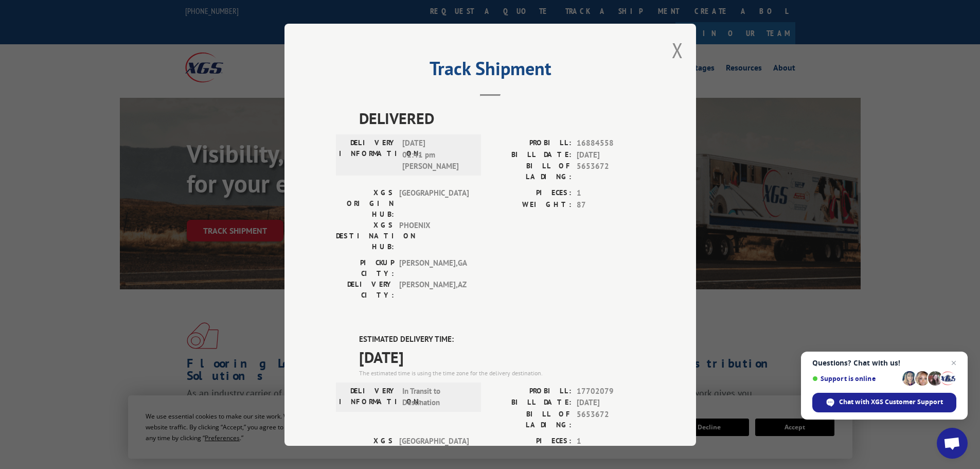 The height and width of the screenshot is (469, 980). Describe the element at coordinates (365, 268) in the screenshot. I see `label: PICKUP CITY:` at that location.